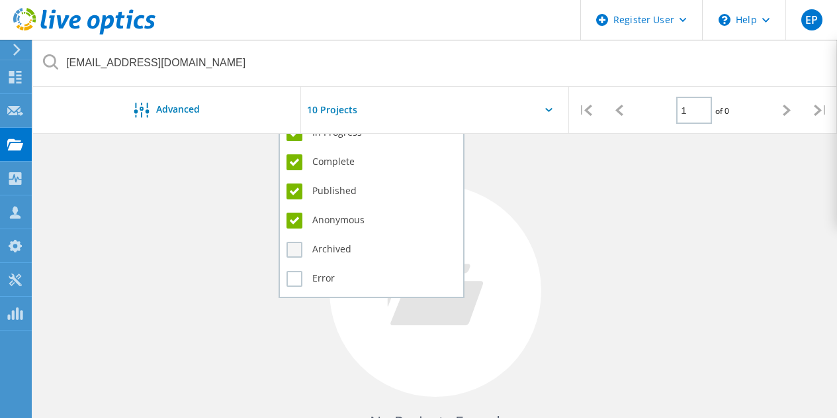 The image size is (837, 418). Describe the element at coordinates (178, 109) in the screenshot. I see `span: Advanced` at that location.